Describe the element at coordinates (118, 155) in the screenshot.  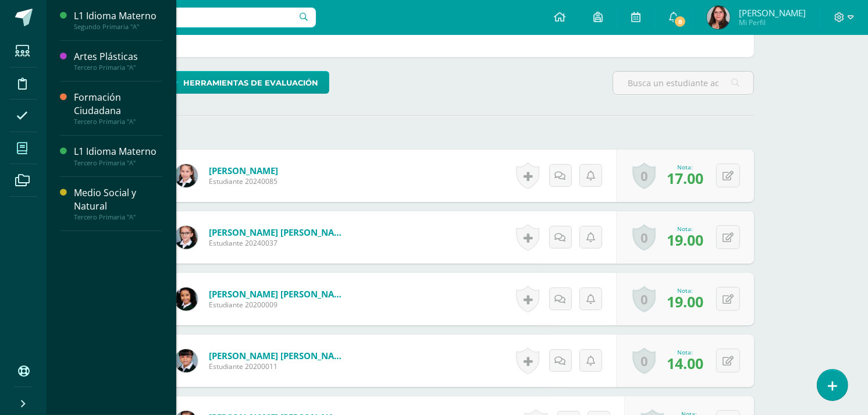
I see `a: L1 Idioma MaternoTercero Primaria "A"` at that location.